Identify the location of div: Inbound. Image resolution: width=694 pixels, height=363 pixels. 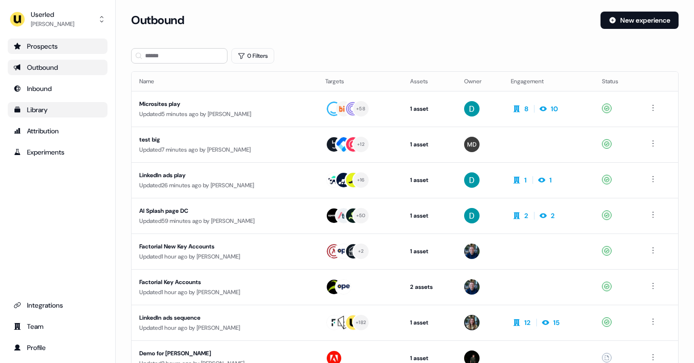
(57, 89).